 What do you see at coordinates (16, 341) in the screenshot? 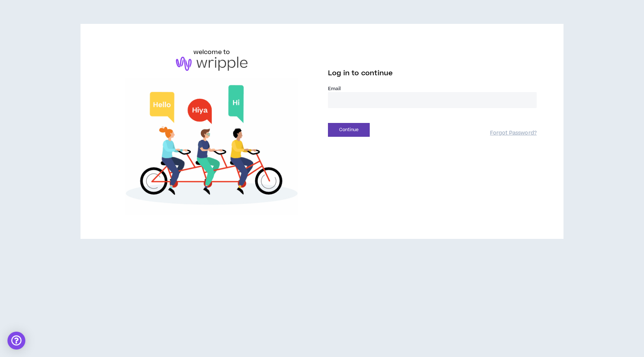
I see `div: Open Intercom Messenger` at bounding box center [16, 341].